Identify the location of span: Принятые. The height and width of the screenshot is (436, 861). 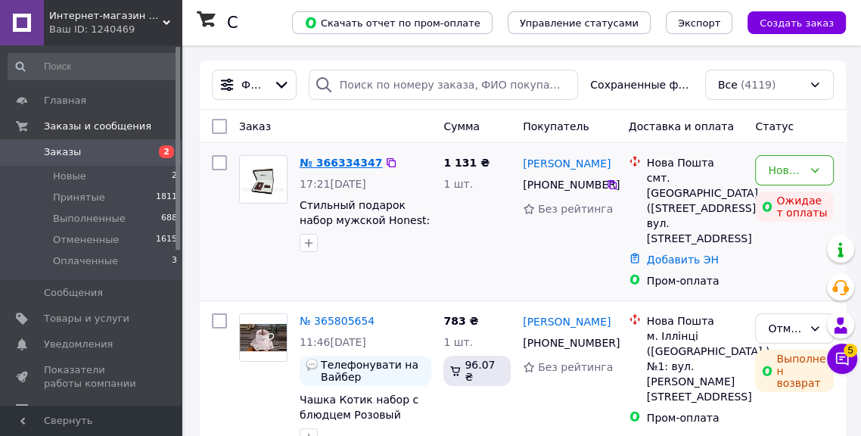
(79, 197).